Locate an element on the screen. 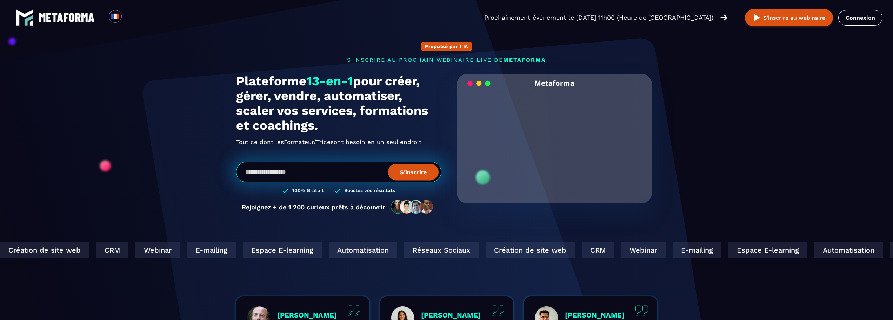 This screenshot has height=320, width=893. div: Création de site web is located at coordinates (530, 250).